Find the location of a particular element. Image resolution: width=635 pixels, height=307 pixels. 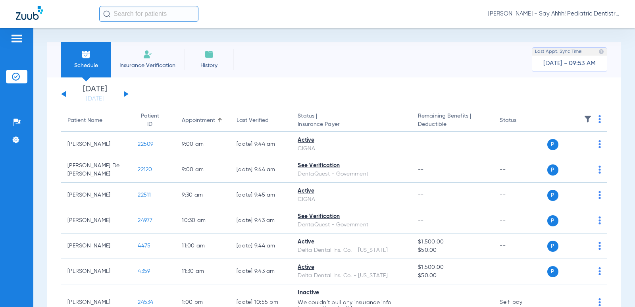

img: hamburger-icon is located at coordinates (17, 38).